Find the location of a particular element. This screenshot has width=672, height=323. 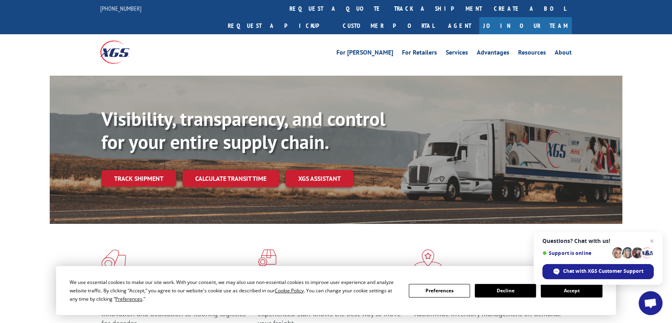

a: Join Our Team is located at coordinates (525, 25).